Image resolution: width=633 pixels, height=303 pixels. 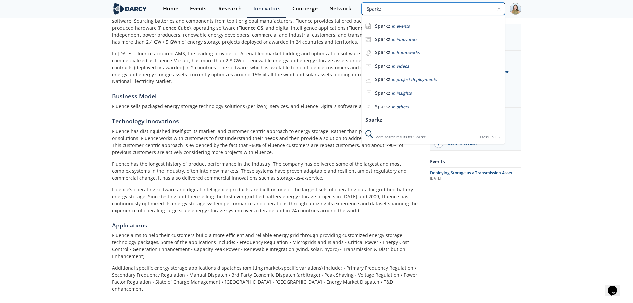 I want to click on p: Fluence sells packaged energy storage technology solutions (per kWh), services, and Fluence Digit..., so click(x=266, y=106).